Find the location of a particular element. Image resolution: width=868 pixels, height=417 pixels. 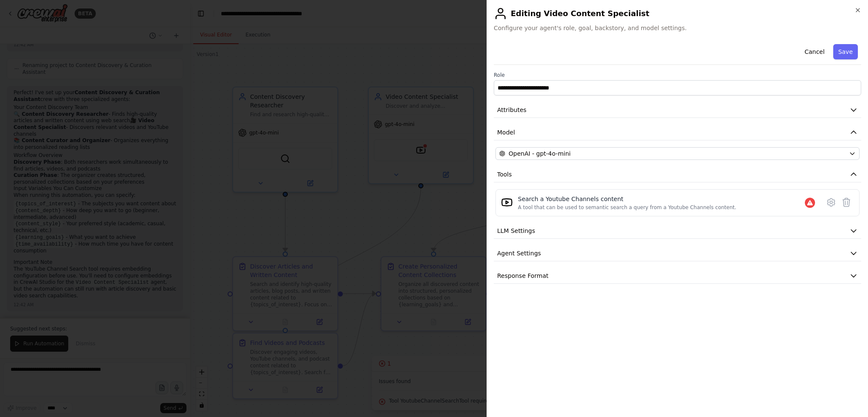

div: Search a Youtube Channels content is located at coordinates (627, 199).